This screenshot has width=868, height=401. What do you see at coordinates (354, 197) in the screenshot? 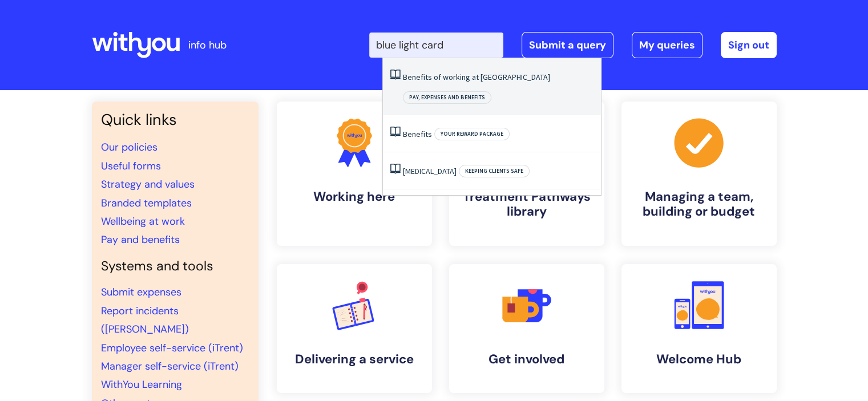
I see `h4: Working here` at bounding box center [354, 197].